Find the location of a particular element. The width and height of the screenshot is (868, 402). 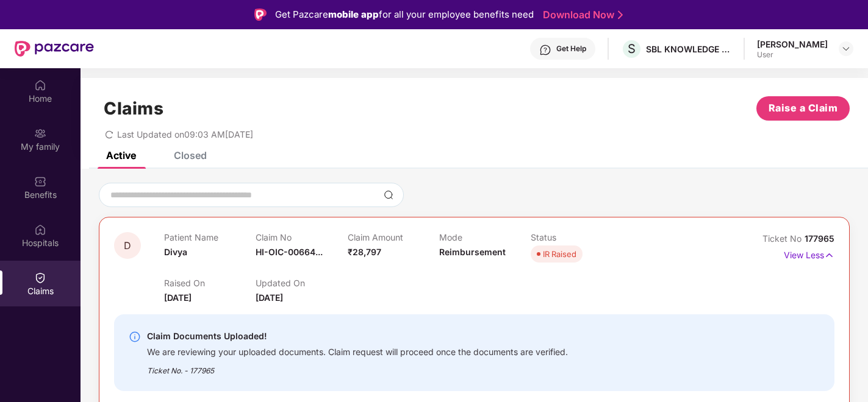

p: View Less is located at coordinates (809, 254).